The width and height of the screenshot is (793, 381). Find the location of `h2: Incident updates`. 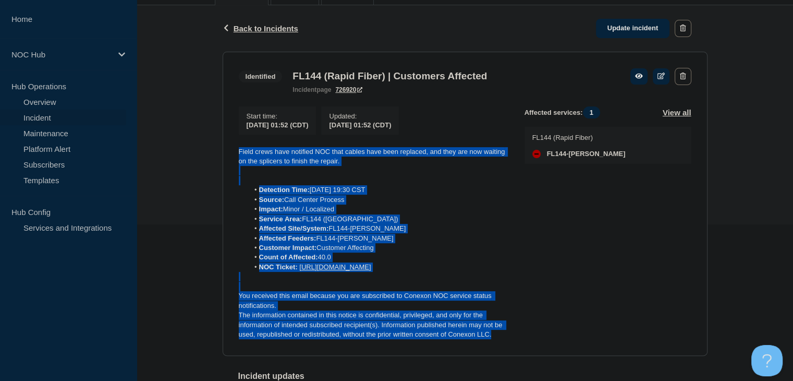

h2: Incident updates is located at coordinates (473, 376).